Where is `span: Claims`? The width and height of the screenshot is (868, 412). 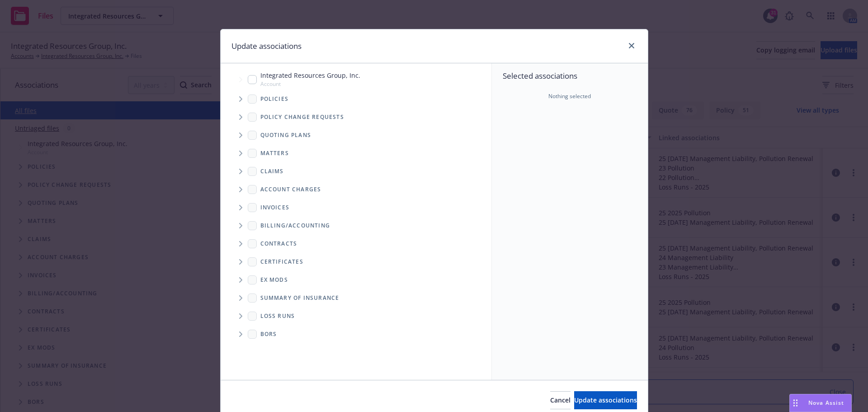
span: Claims is located at coordinates (272, 171).